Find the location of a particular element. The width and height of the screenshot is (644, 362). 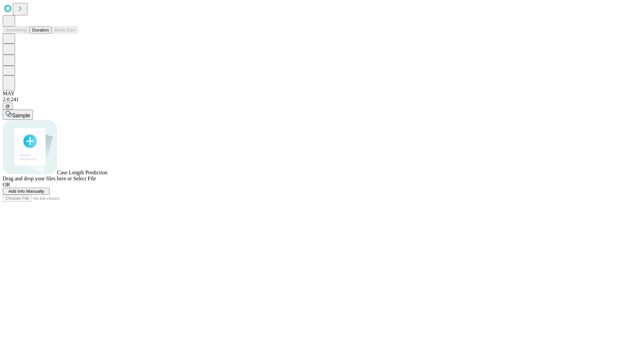

button: Sample is located at coordinates (18, 115).